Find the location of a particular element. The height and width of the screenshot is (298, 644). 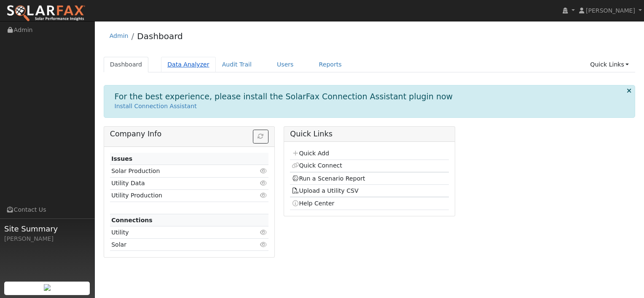

a: Quick Links is located at coordinates (610, 65).